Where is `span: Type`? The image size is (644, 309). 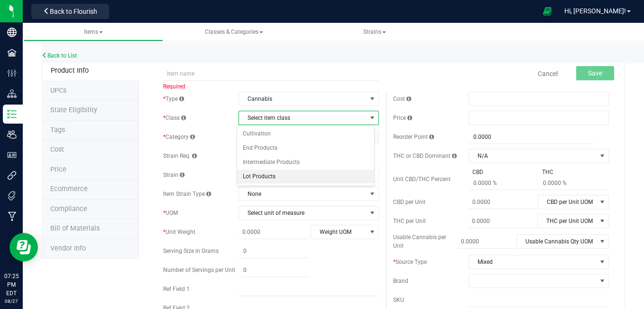
span: Type is located at coordinates (174, 99).